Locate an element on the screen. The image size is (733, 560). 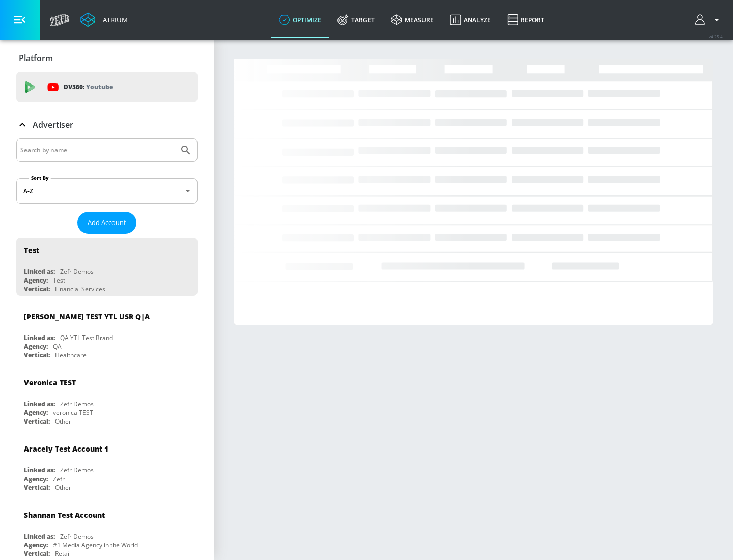
p: DV360: is located at coordinates (88, 87).